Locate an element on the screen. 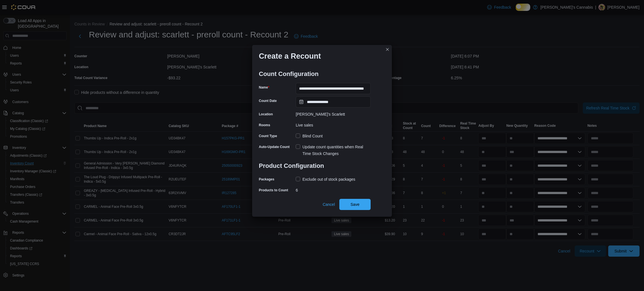 The height and width of the screenshot is (291, 644). h1: Create a Recount is located at coordinates (290, 56).